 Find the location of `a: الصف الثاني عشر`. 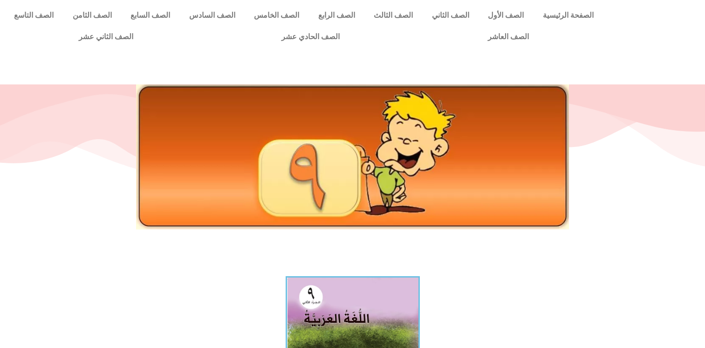

a: الصف الثاني عشر is located at coordinates (106, 37).